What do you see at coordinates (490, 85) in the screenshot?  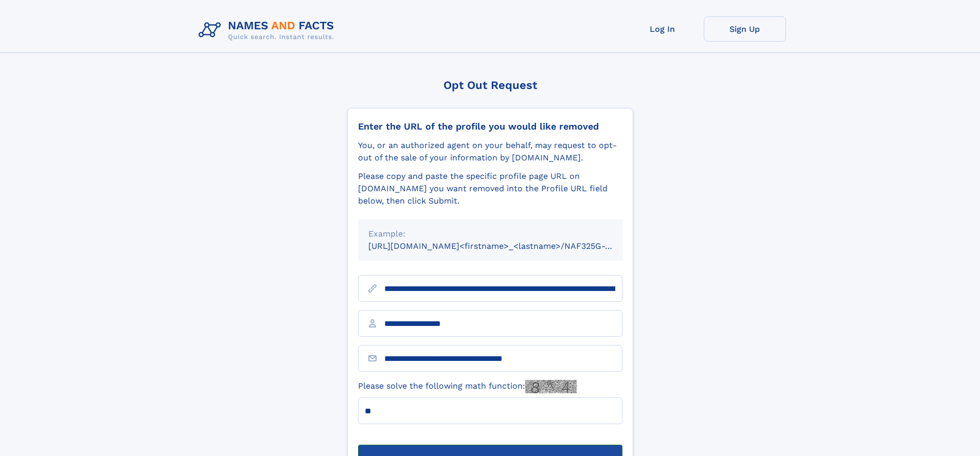 I see `div: Opt Out Request` at bounding box center [490, 85].